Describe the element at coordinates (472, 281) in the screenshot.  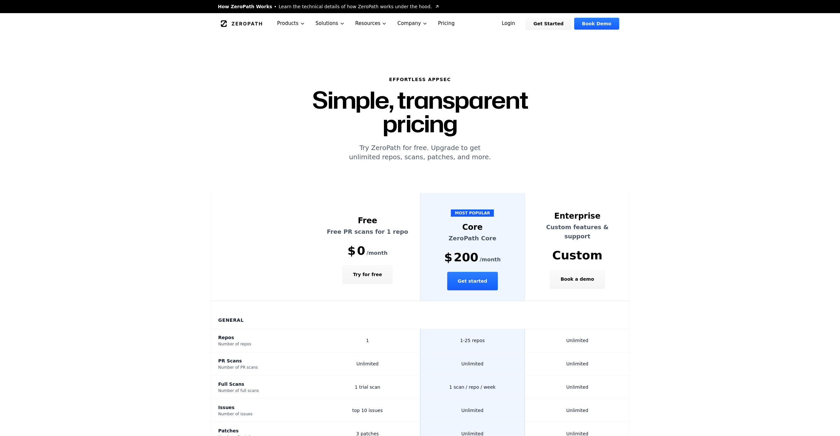
I see `button: Get started` at that location.